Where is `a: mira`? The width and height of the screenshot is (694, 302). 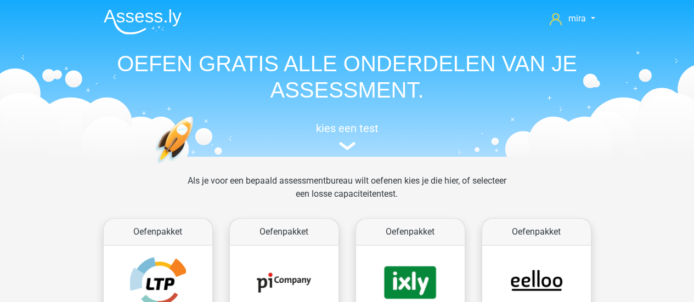 a: mira is located at coordinates (572, 19).